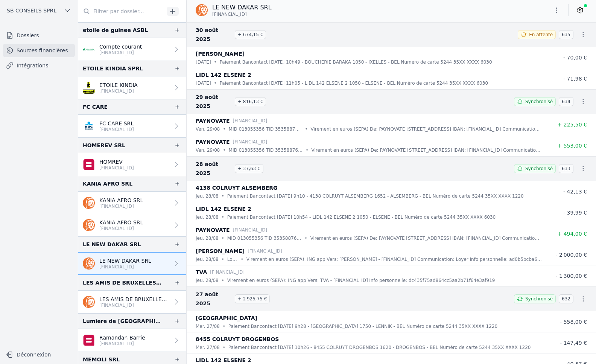 Image resolution: width=596 pixels, height=364 pixels. What do you see at coordinates (104, 145) in the screenshot?
I see `div: HOMEREV SRL` at bounding box center [104, 145].